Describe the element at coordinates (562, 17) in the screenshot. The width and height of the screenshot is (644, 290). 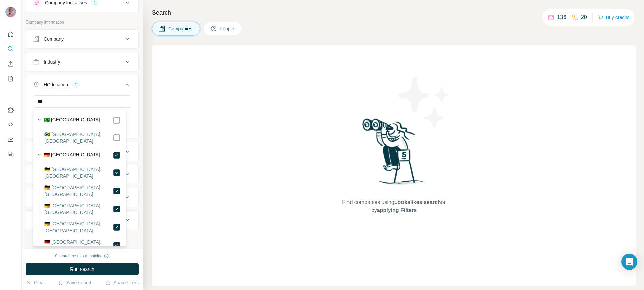
I see `p: 136` at that location.